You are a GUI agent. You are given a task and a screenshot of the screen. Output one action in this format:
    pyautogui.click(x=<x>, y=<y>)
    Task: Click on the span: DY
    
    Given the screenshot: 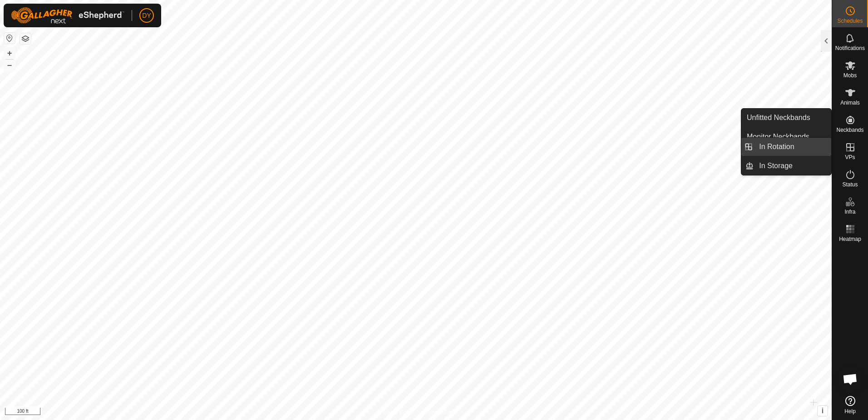 What is the action you would take?
    pyautogui.click(x=146, y=16)
    